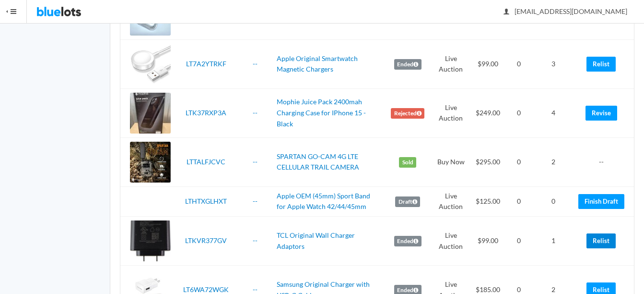  I want to click on a: Finish Draft, so click(602, 201).